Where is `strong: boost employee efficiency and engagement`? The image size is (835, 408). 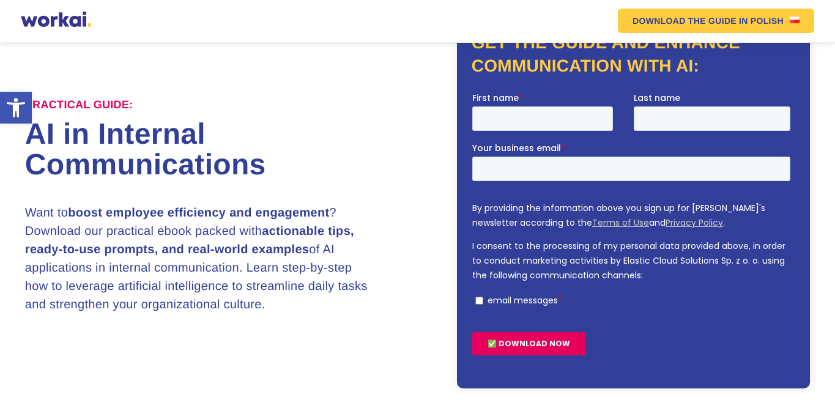
strong: boost employee efficiency and engagement is located at coordinates (198, 213).